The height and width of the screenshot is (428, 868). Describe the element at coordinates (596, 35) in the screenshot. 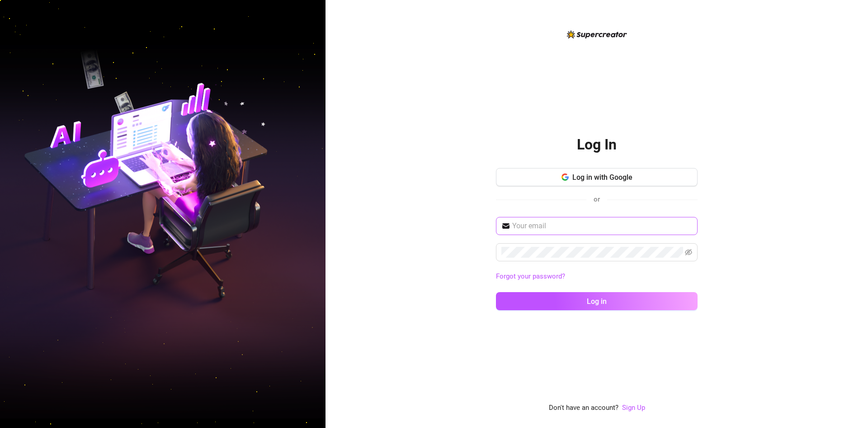

I see `img: logo-BBDzfeDw.svg` at that location.